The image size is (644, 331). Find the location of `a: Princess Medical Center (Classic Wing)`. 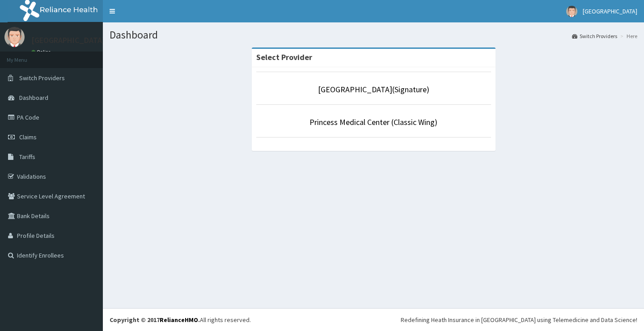

a: Princess Medical Center (Classic Wing) is located at coordinates (374, 122).